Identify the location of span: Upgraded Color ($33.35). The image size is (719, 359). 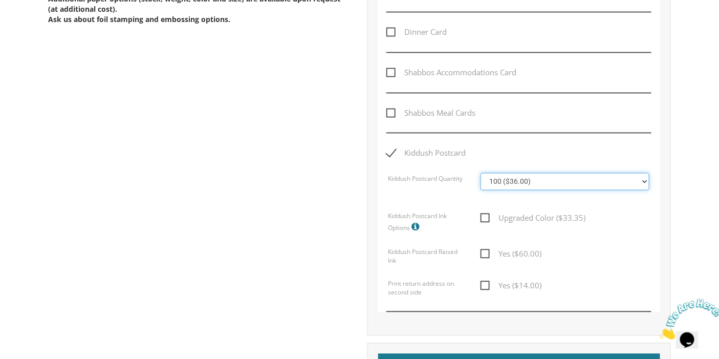
(532, 218).